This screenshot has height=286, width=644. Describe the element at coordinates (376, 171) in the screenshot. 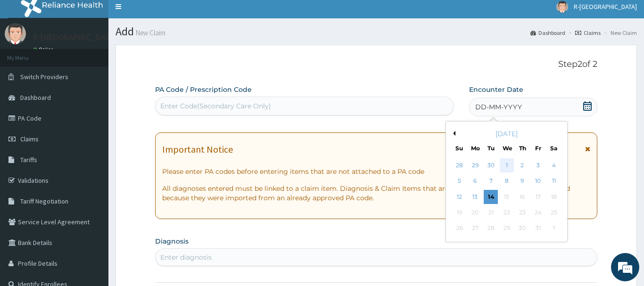

I see `p: Please enter PA codes before entering items that are not attached to a PA code` at that location.